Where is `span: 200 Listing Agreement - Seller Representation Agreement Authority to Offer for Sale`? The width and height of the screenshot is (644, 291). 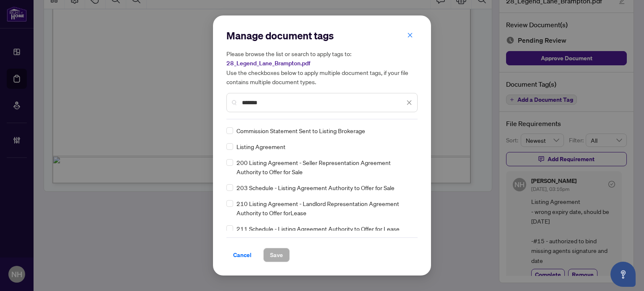
span: 200 Listing Agreement - Seller Representation Agreement Authority to Offer for Sale is located at coordinates (324, 167).